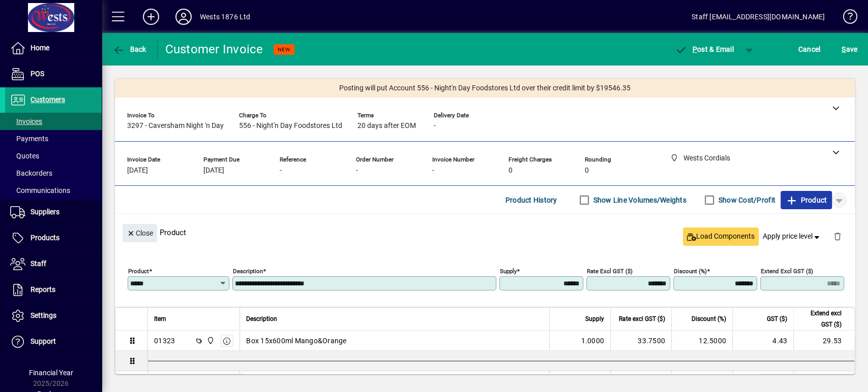  What do you see at coordinates (53, 213) in the screenshot?
I see `a: Suppliers` at bounding box center [53, 213].